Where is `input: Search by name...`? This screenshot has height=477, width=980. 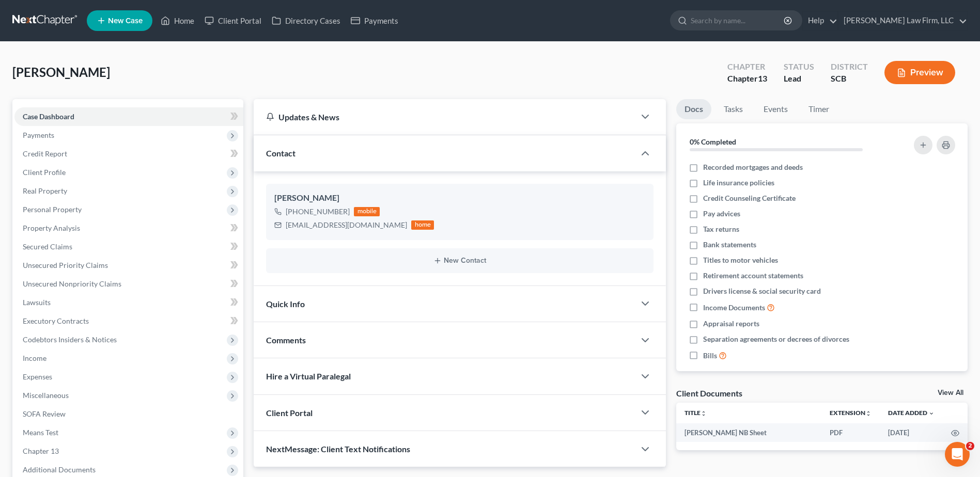 input: Search by name... is located at coordinates (738, 20).